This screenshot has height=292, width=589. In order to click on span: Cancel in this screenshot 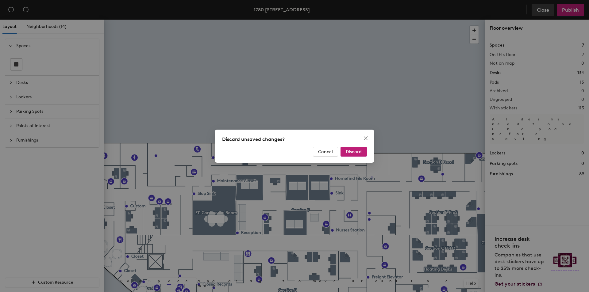, I will do `click(325, 151)`.